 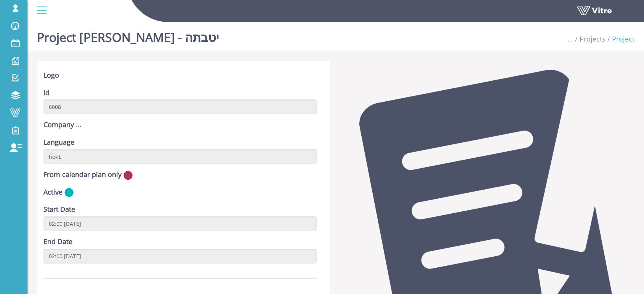 What do you see at coordinates (620, 39) in the screenshot?
I see `li: Project` at bounding box center [620, 39].